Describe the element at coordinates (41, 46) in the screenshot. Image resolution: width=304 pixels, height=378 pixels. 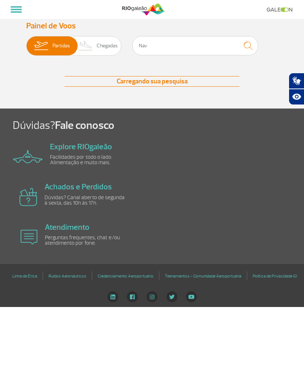
I see `img: slider-embarque` at that location.